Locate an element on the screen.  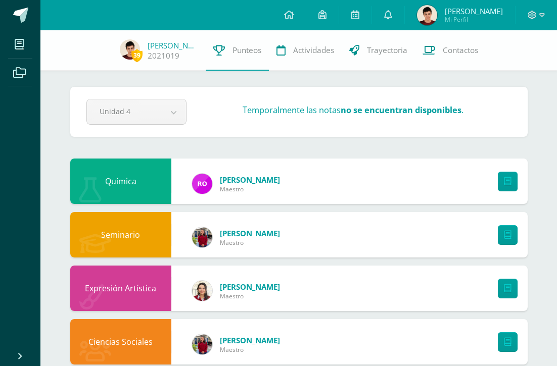
a: Trayectoria is located at coordinates (378, 51).